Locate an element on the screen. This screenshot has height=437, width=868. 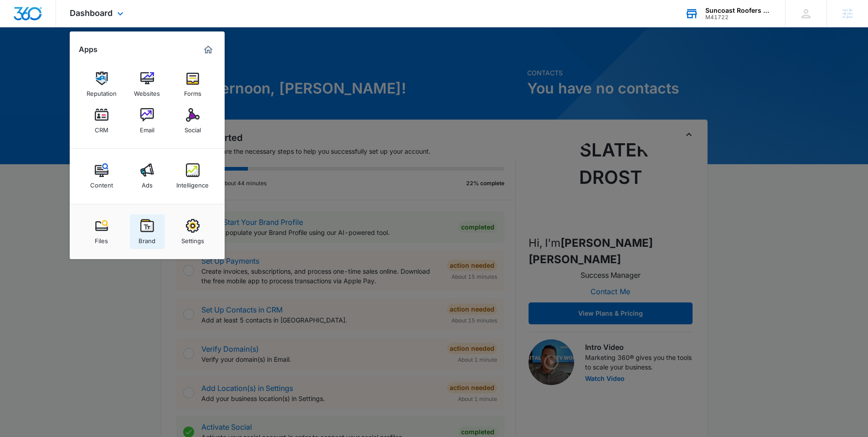
div: Ads is located at coordinates (147, 183).